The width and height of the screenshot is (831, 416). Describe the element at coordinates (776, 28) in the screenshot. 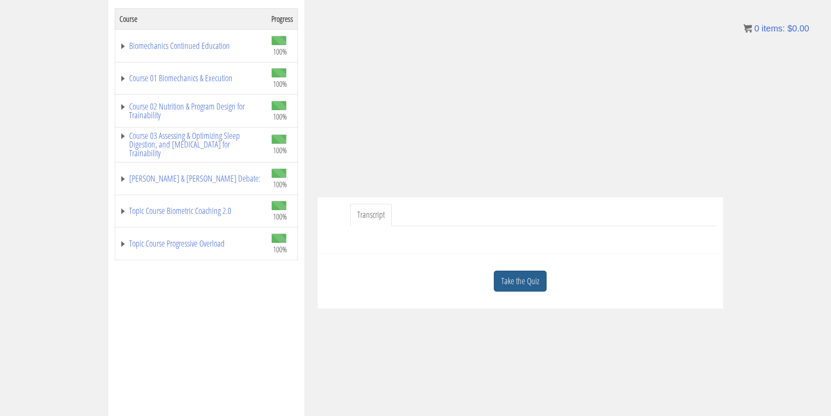

I see `a: 0 items: $0.00` at that location.